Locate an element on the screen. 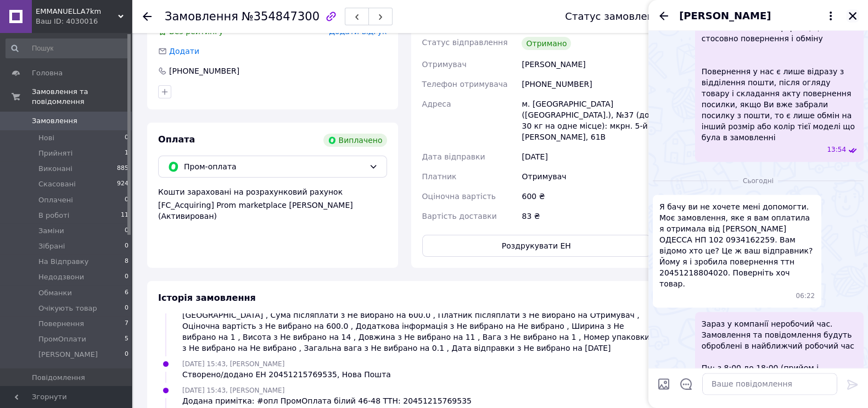 The height and width of the screenshot is (408, 868). span: ПромОплати is located at coordinates (62, 339).